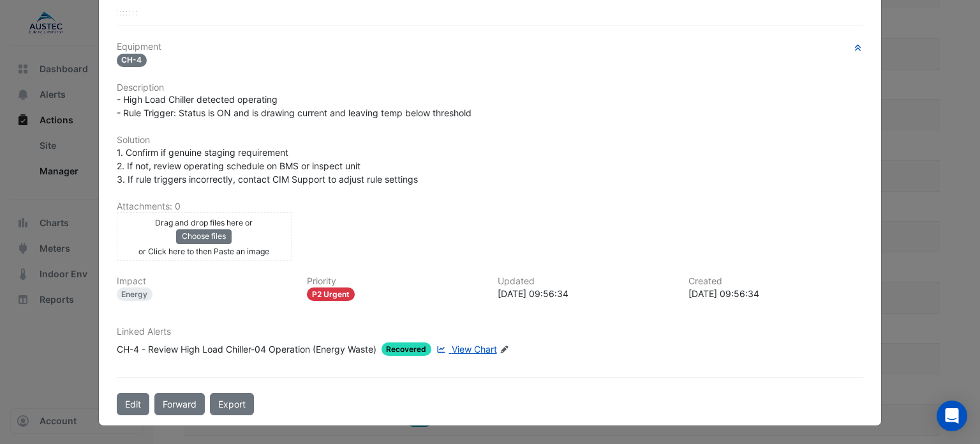  I want to click on h6: Description, so click(490, 87).